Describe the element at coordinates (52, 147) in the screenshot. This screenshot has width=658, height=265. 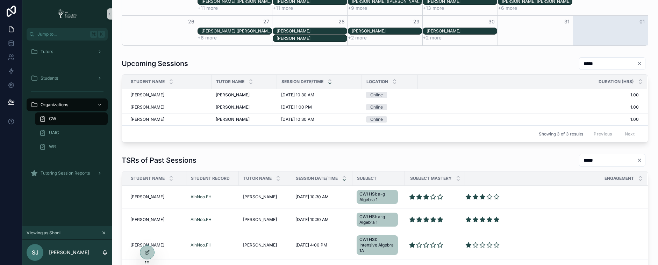
I see `span: WR` at that location.